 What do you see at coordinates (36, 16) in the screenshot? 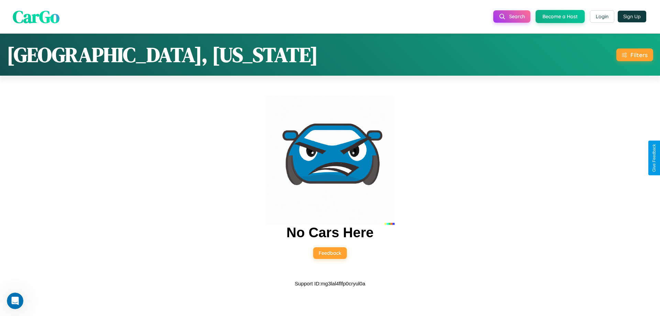
I see `span: CarGo` at bounding box center [36, 16].